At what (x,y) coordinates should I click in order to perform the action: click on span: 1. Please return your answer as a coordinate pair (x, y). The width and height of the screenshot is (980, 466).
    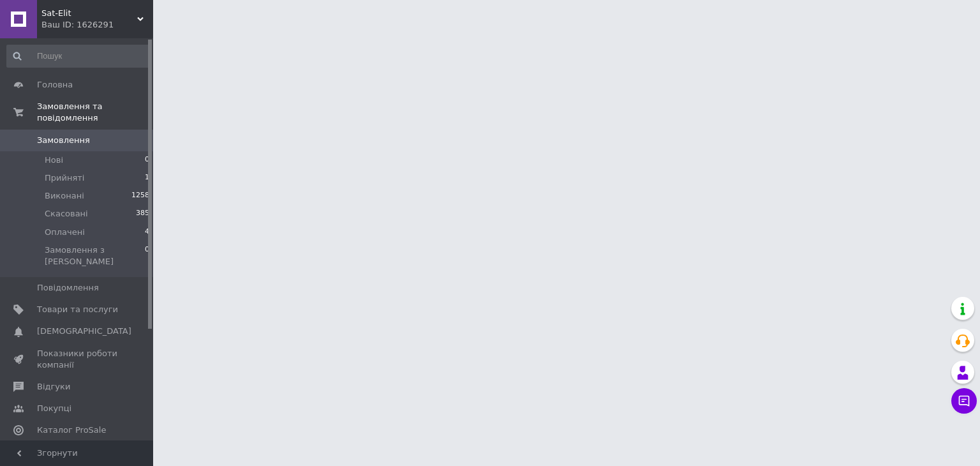
    Looking at the image, I should click on (147, 178).